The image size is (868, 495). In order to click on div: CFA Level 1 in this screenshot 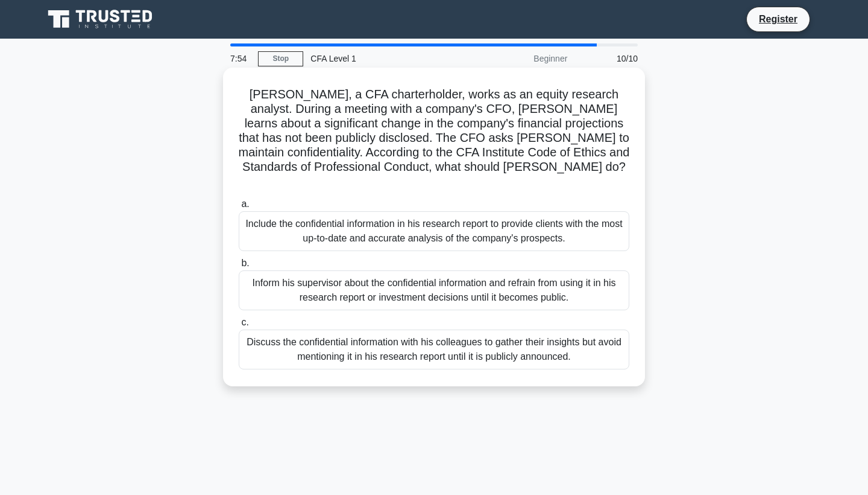, I will do `click(386, 59)`.